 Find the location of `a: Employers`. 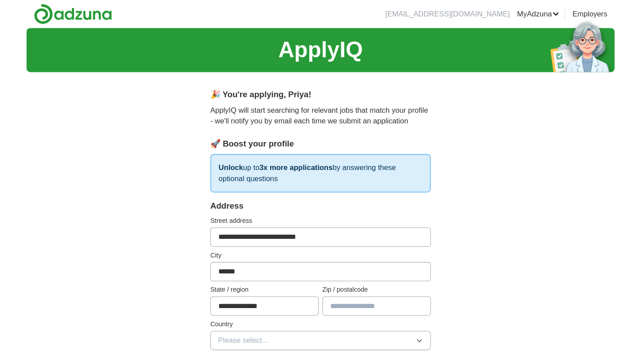

a: Employers is located at coordinates (580, 14).